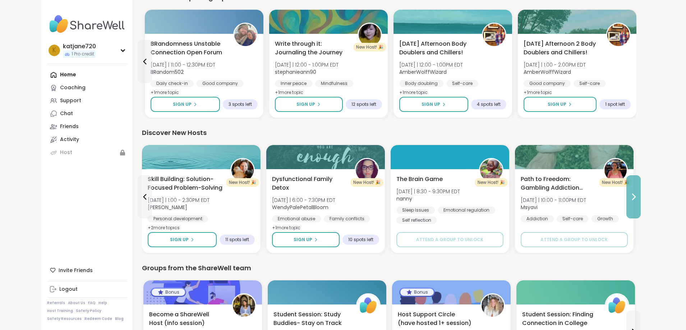 This screenshot has height=330, width=686. What do you see at coordinates (605, 218) in the screenshot?
I see `div: Growth` at bounding box center [605, 218].